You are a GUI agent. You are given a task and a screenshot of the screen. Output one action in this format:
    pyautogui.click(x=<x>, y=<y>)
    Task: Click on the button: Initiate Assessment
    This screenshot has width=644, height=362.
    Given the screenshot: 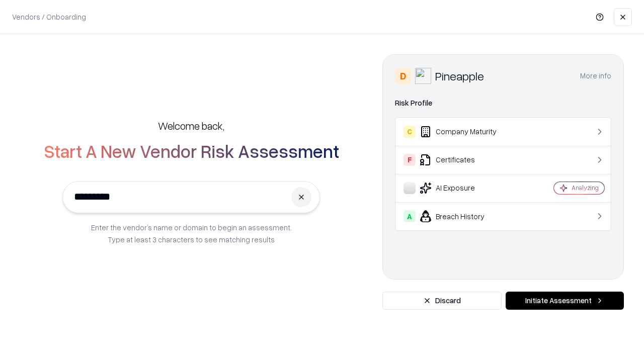 What is the action you would take?
    pyautogui.click(x=565, y=301)
    